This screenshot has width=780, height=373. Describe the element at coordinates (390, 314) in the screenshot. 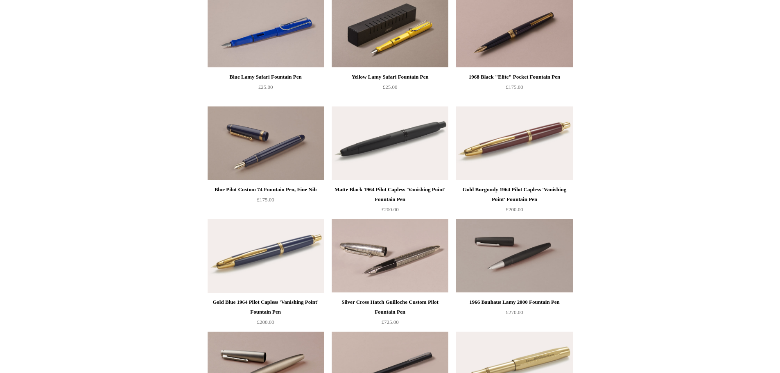

I see `a: Silver Cross Hatch Guilloche Custom Pilot Fountain Pen £725.00` at that location.